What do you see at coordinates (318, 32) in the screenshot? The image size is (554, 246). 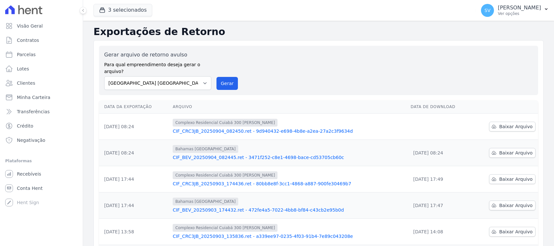 I see `h2: Exportações de Retorno` at bounding box center [318, 32].